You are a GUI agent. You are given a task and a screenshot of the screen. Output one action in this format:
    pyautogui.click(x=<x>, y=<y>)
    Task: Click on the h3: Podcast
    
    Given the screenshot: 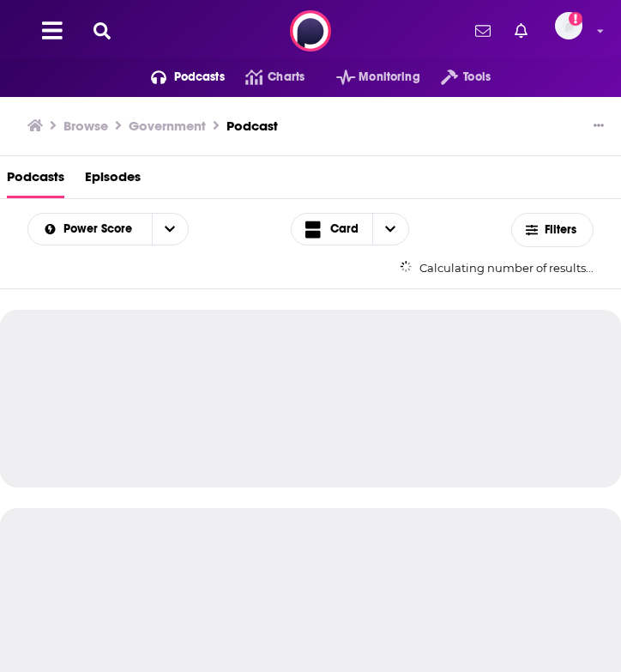 What is the action you would take?
    pyautogui.click(x=252, y=125)
    